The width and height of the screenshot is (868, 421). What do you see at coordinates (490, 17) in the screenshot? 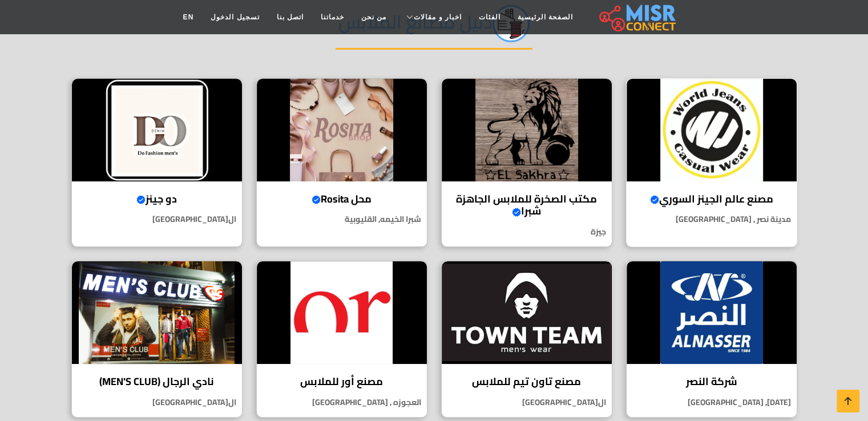
I see `a: الفئات` at bounding box center [490, 17].